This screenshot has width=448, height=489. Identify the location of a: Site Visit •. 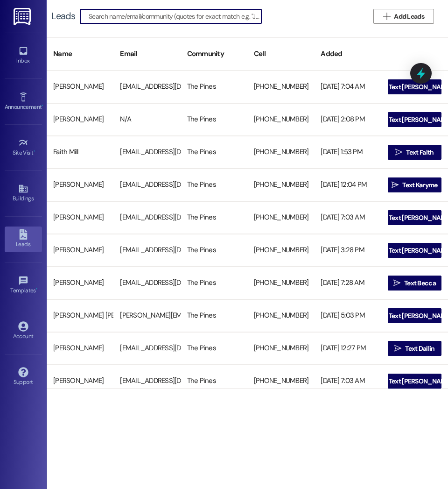
(24, 147).